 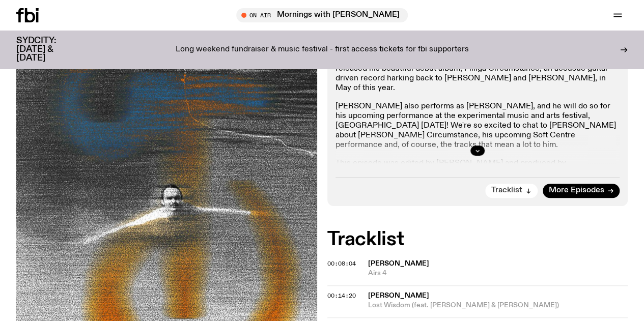 What do you see at coordinates (35, 17) in the screenshot?
I see `a: Back to Top` at bounding box center [35, 17].